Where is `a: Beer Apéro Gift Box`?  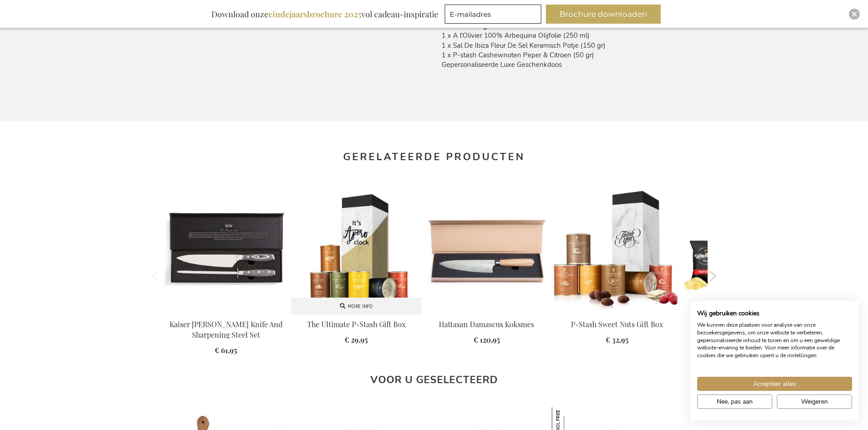
a: Beer Apéro Gift Box is located at coordinates (487, 312).